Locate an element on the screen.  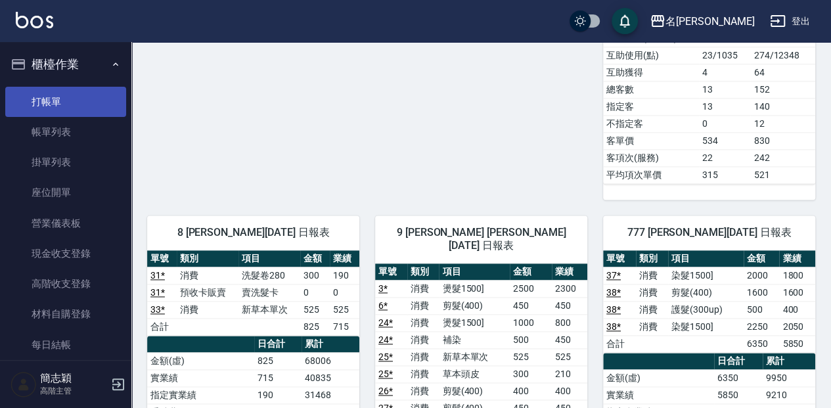
button: 登出 is located at coordinates (789, 21).